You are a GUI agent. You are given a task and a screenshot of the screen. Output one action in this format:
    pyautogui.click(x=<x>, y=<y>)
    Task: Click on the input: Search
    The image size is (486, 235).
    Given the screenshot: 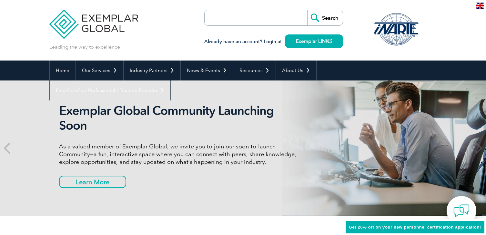 What is the action you would take?
    pyautogui.click(x=325, y=18)
    